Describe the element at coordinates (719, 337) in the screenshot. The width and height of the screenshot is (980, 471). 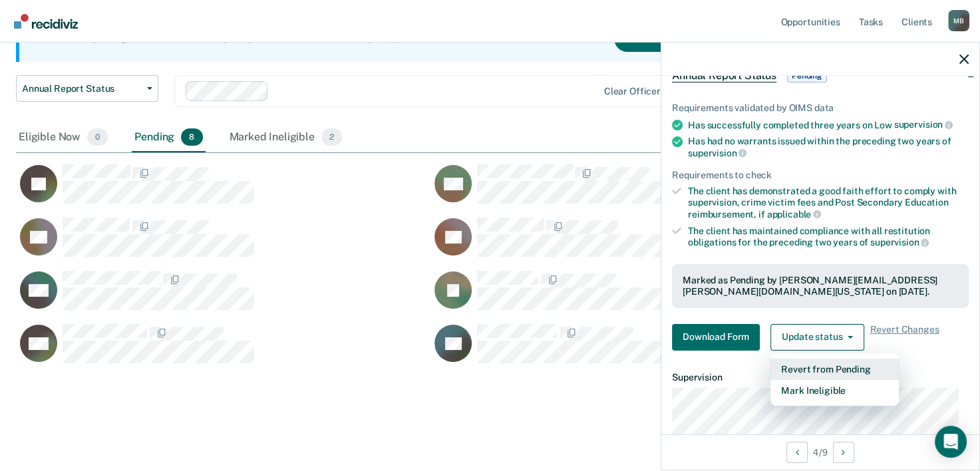
I see `a: Navigate to form link` at that location.